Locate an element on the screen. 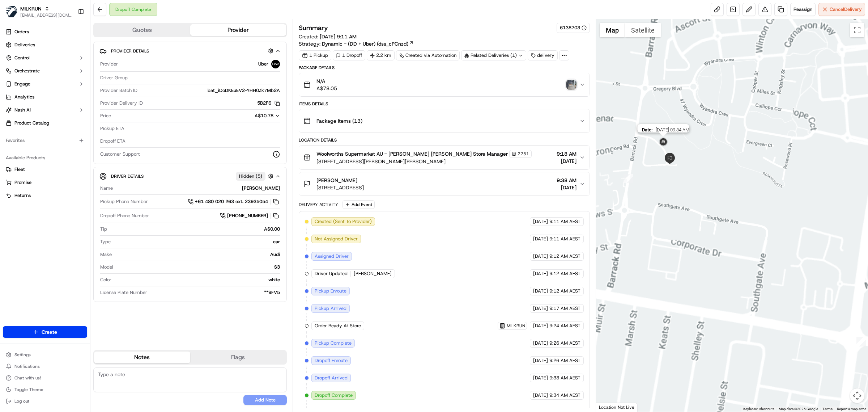 Image resolution: width=868 pixels, height=412 pixels. a: +61 480 020 263 ext. 23935054 is located at coordinates (233, 202).